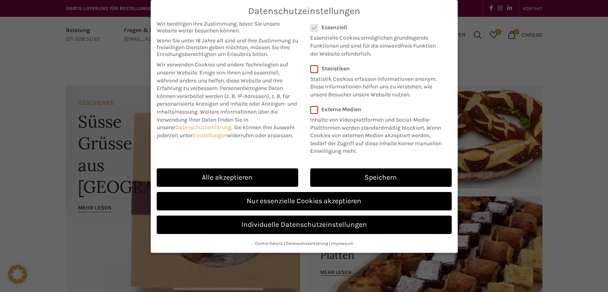  I want to click on span: Wir verwenden Cookies und andere Technologien auf unserer Website. Einige von ihnen sind essenzie..., so click(222, 76).